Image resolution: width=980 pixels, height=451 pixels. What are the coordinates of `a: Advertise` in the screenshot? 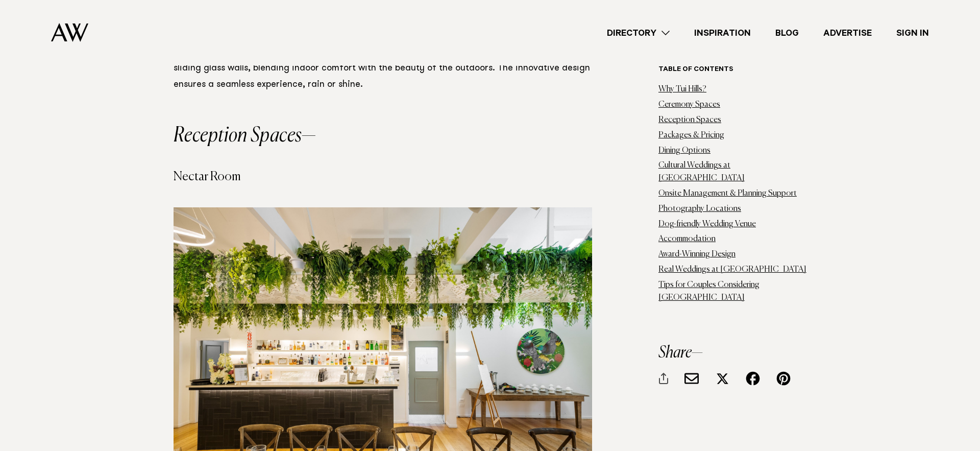 It's located at (847, 33).